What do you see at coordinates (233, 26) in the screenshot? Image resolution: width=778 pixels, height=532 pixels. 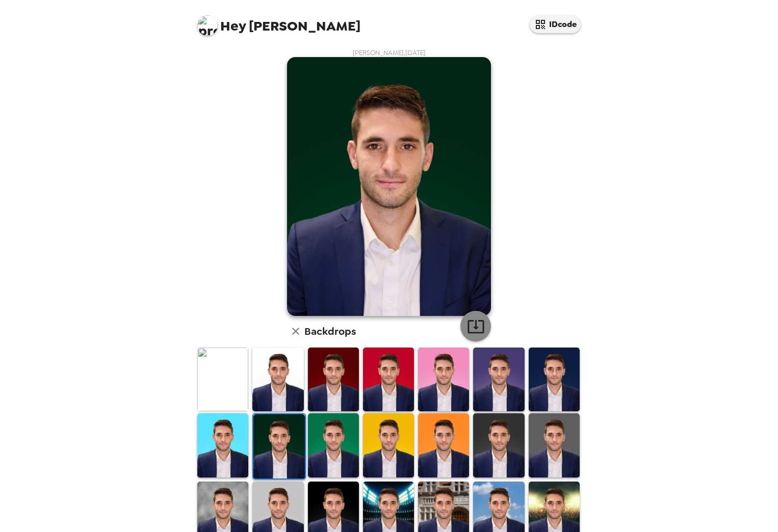 I see `span: Hey` at bounding box center [233, 26].